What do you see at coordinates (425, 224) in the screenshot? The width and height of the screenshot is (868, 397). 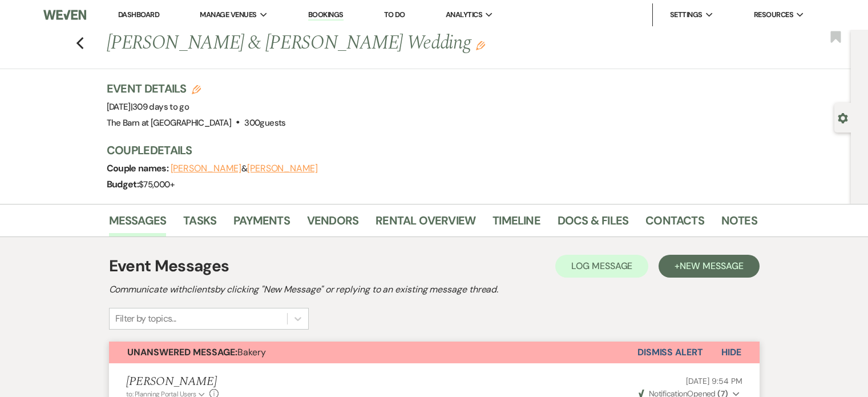 I see `a: Rental Overview` at bounding box center [425, 224].